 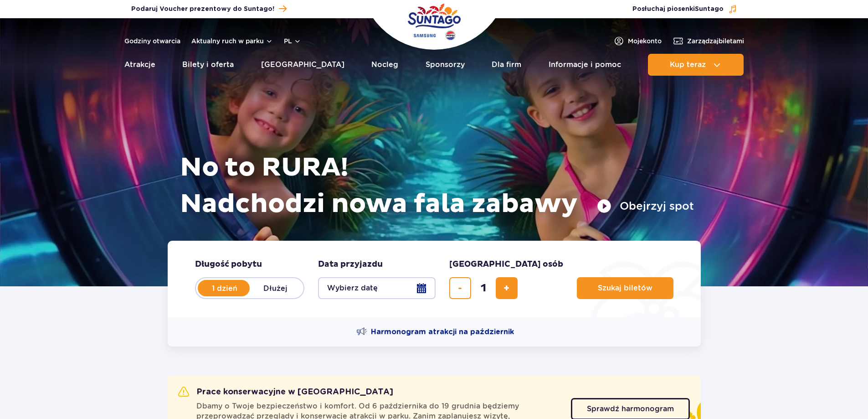 What do you see at coordinates (708, 41) in the screenshot?
I see `a: Zarządzajbiletami` at bounding box center [708, 41].